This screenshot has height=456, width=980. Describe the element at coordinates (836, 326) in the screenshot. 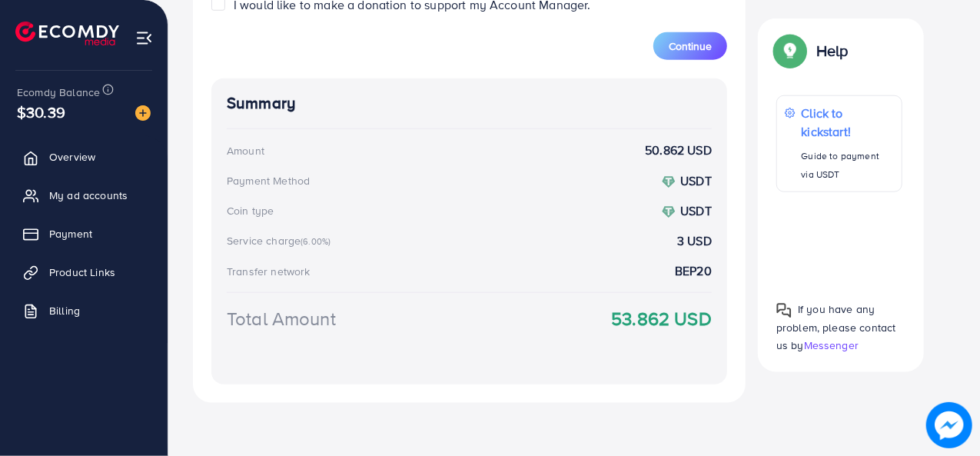

I see `span: If you have any problem, please contact us by` at that location.